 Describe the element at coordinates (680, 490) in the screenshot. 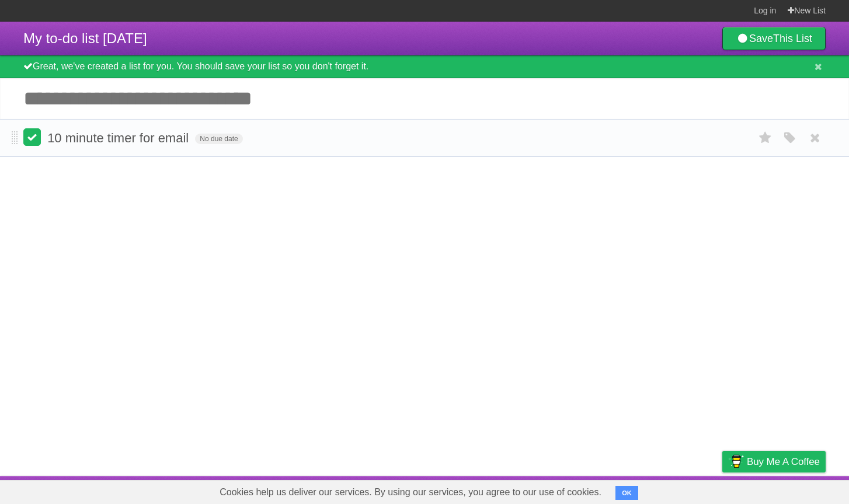

I see `a: Terms` at that location.